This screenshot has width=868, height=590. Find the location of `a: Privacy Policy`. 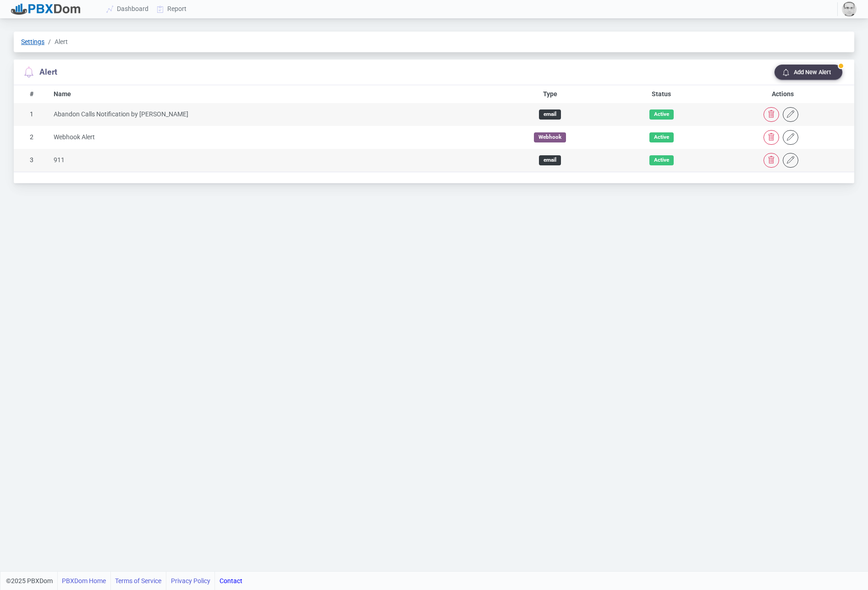

a: Privacy Policy is located at coordinates (191, 581).